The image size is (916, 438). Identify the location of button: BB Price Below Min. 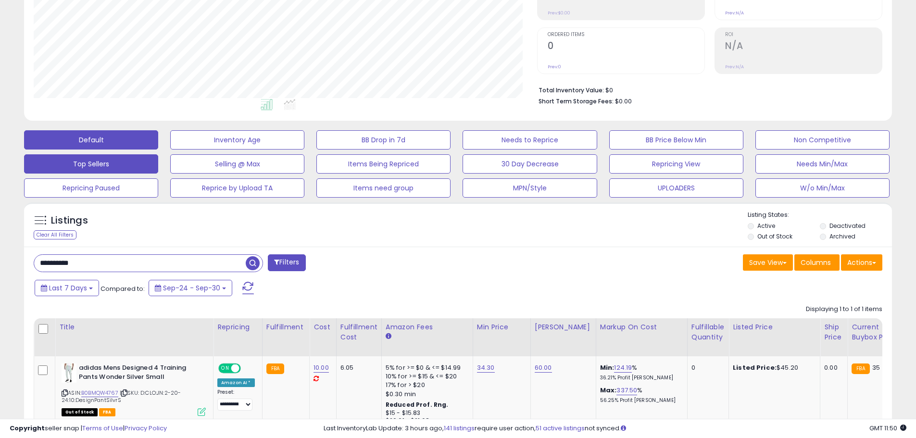
(676, 140).